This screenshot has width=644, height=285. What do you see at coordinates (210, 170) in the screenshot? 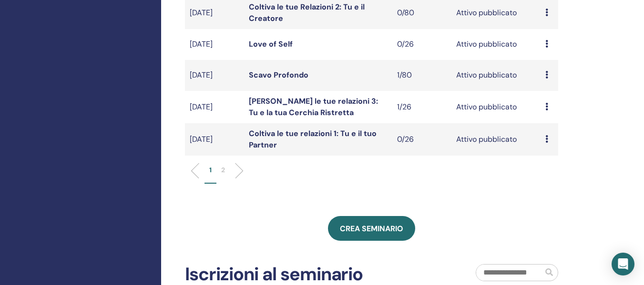
I see `p: 1` at bounding box center [210, 170].